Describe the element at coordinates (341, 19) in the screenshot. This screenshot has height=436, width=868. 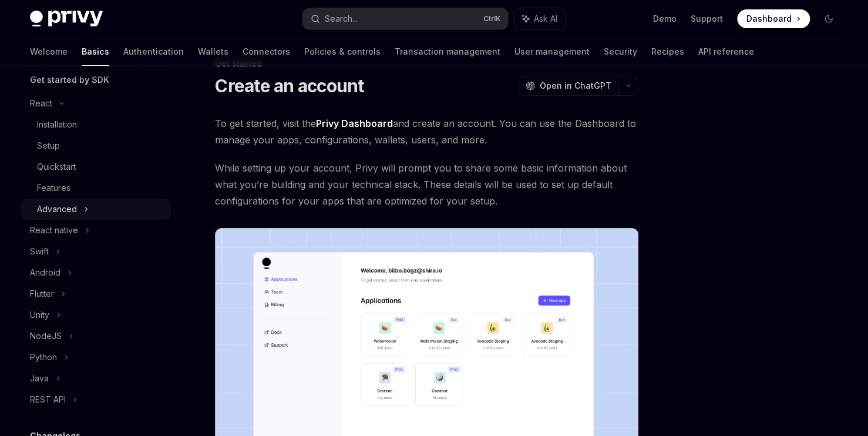
I see `div: Search...` at that location.